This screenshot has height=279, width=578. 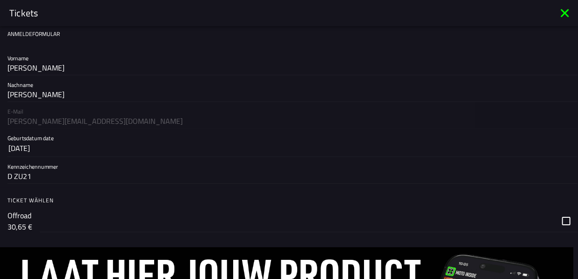 What do you see at coordinates (219, 138) in the screenshot?
I see `ion-label: Geburtsdatum date` at bounding box center [219, 138].